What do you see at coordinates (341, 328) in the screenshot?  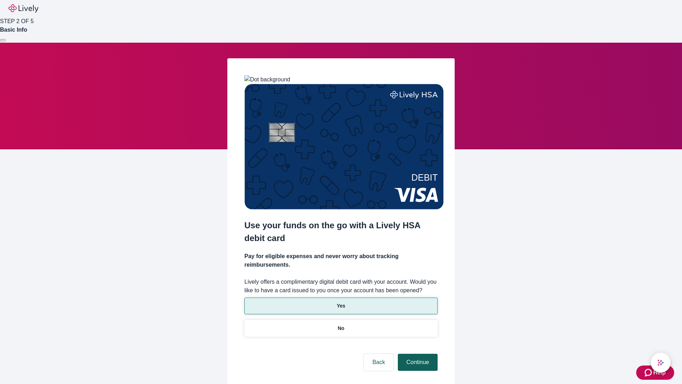 I see `p: No` at bounding box center [341, 328].